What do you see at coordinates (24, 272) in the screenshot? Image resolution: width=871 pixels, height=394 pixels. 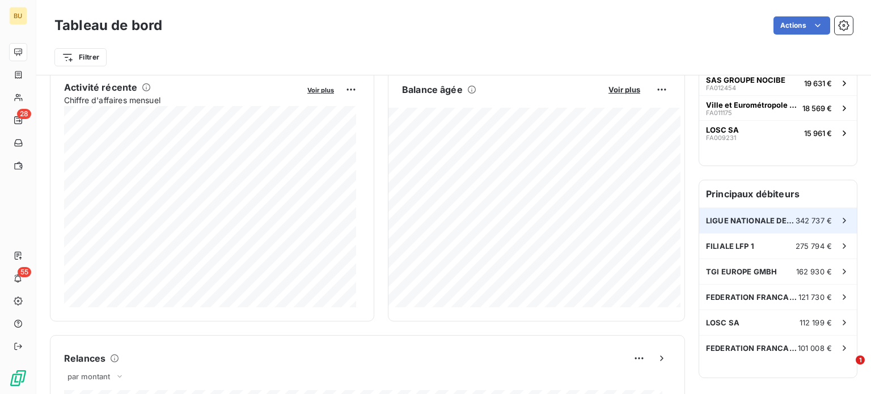 I see `span: 55` at bounding box center [24, 272].